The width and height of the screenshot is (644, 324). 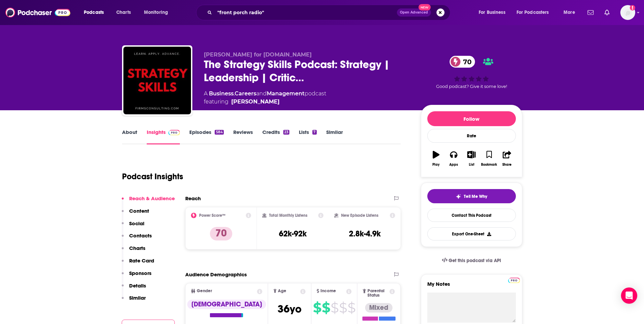 I want to click on div: Rate, so click(x=471, y=135).